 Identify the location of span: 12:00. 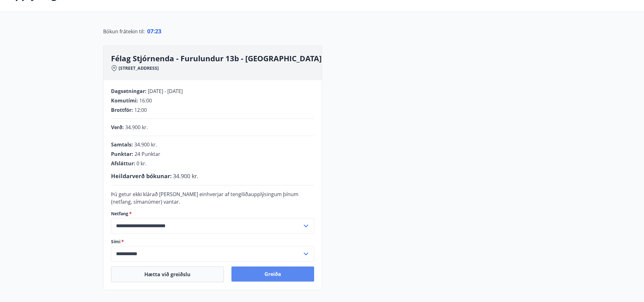
(141, 110).